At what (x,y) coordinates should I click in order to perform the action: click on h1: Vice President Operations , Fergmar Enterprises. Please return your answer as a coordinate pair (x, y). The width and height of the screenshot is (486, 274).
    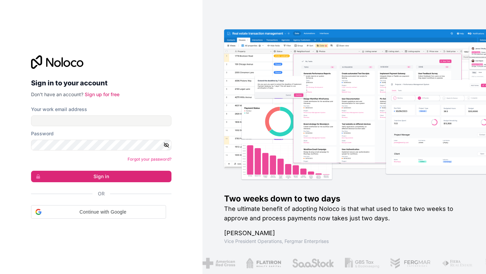
    Looking at the image, I should click on (344, 241).